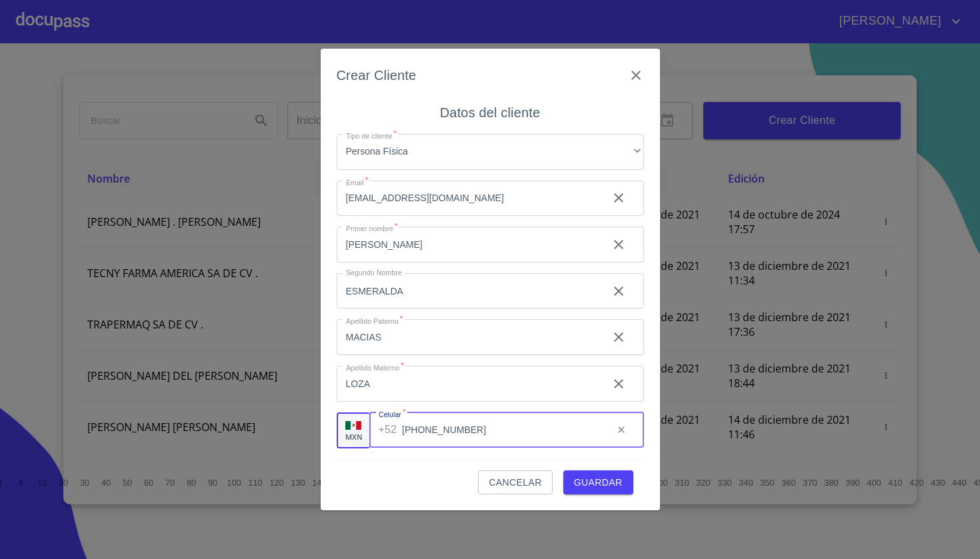  I want to click on span: Guardar, so click(598, 482).